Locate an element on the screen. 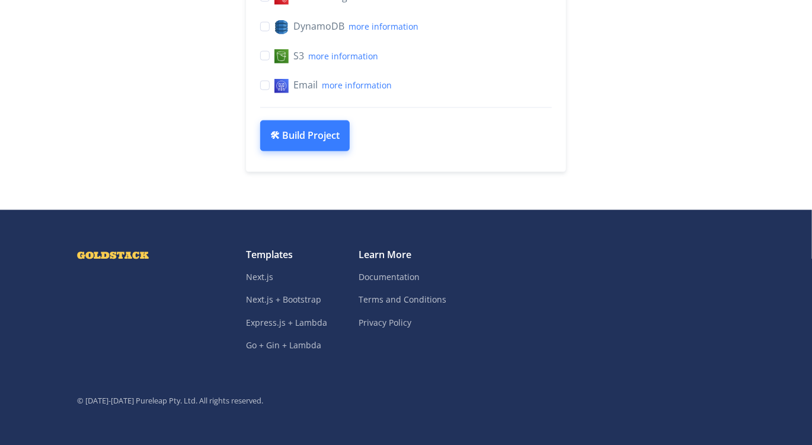 Image resolution: width=812 pixels, height=445 pixels. button: 🛠 Build Project is located at coordinates (305, 136).